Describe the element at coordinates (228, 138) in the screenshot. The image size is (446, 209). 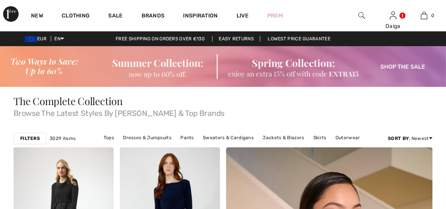
I see `a: Sweaters & Cardigans` at that location.